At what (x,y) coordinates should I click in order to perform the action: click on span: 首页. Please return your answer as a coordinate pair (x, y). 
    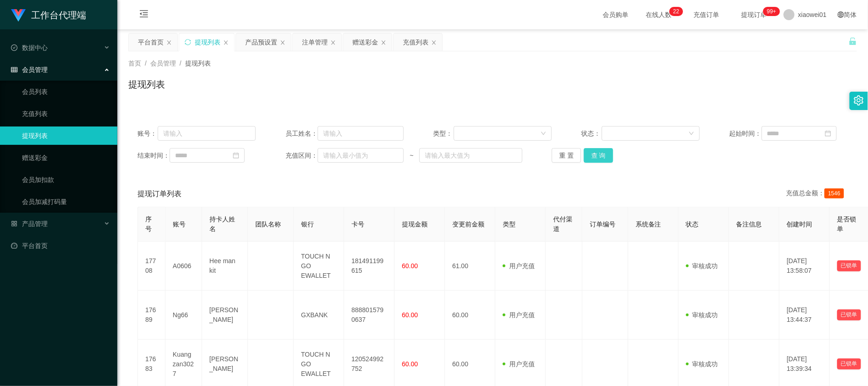
    Looking at the image, I should click on (135, 64).